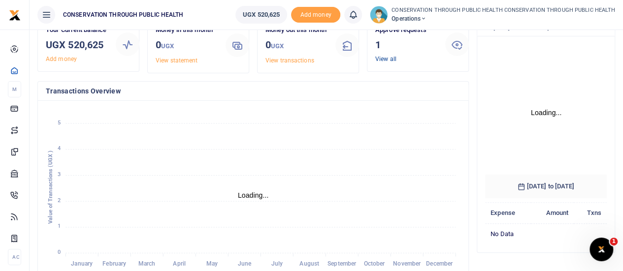 This screenshot has width=623, height=271. What do you see at coordinates (77, 30) in the screenshot?
I see `p: Your Current balance` at bounding box center [77, 30].